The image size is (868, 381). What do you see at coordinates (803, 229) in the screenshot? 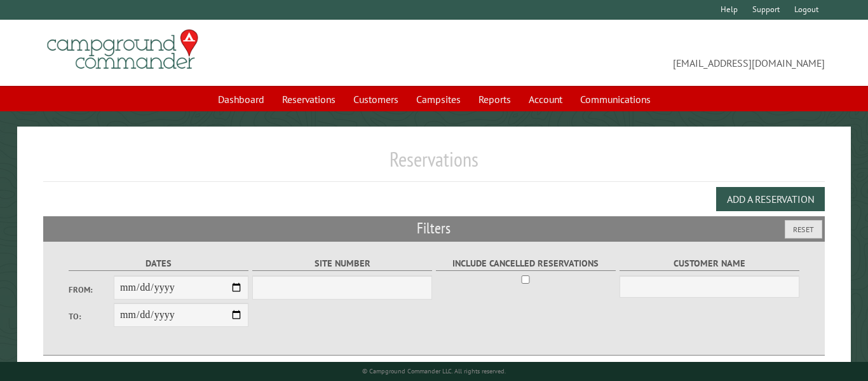
I see `button: Reset` at bounding box center [803, 229].